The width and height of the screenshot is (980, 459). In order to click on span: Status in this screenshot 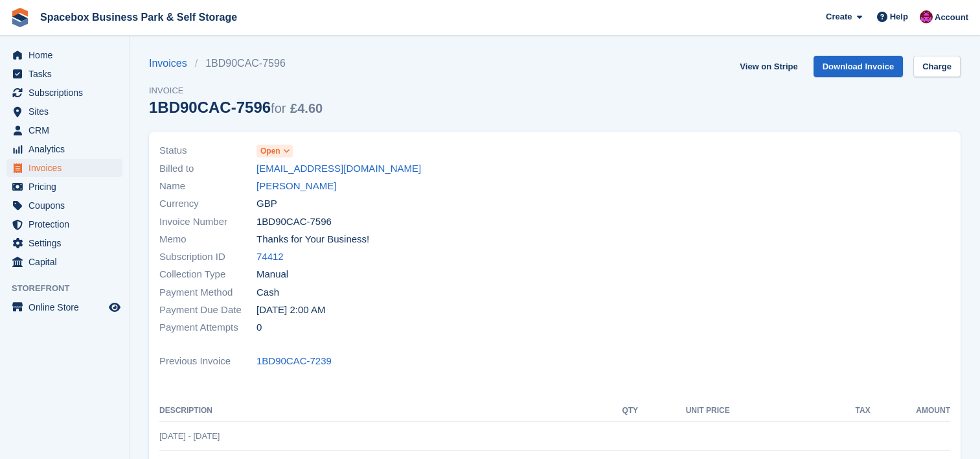, I will do `click(208, 150)`.